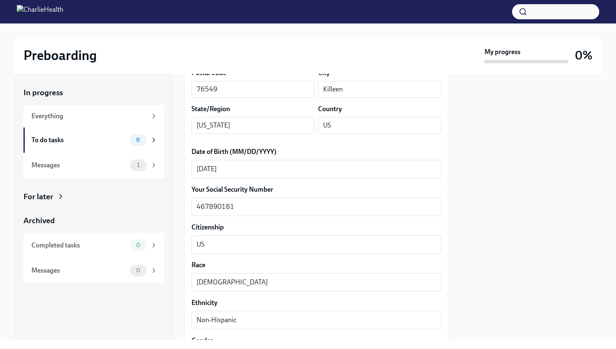 The height and width of the screenshot is (349, 616). What do you see at coordinates (316, 303) in the screenshot?
I see `label: Ethnicity` at bounding box center [316, 303].